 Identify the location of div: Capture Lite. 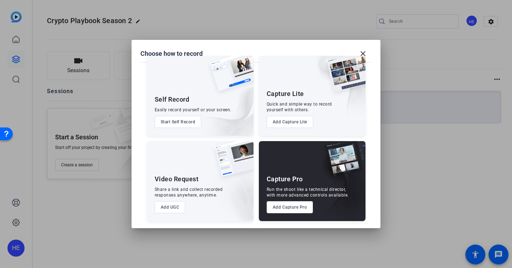
(285, 94).